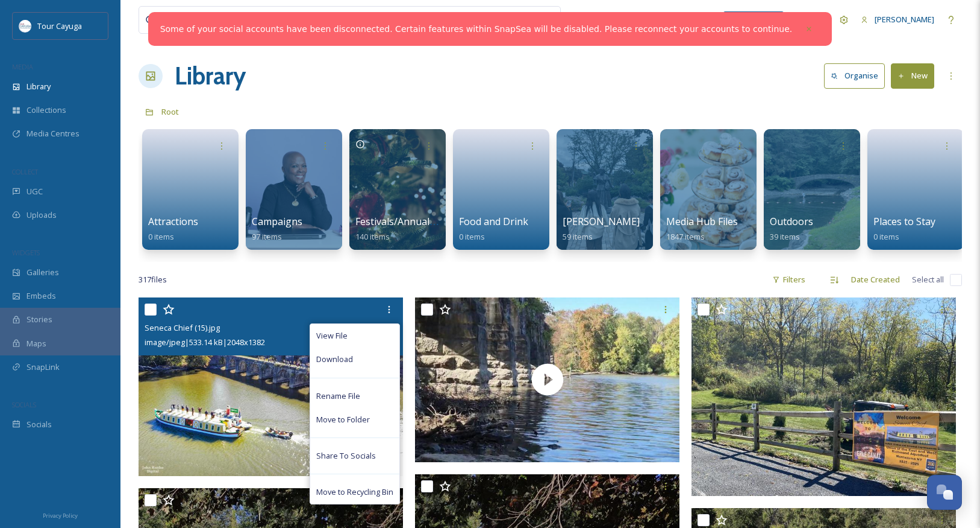  Describe the element at coordinates (824, 397) in the screenshot. I see `img: Seneca Chief (6).jpg` at that location.